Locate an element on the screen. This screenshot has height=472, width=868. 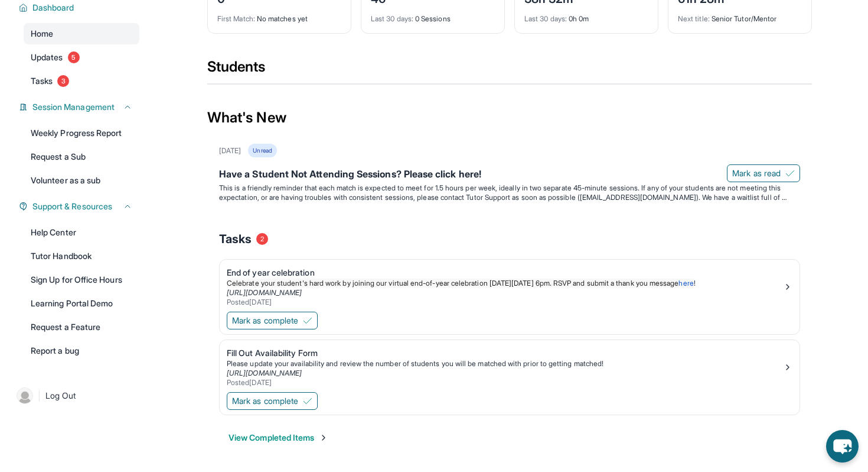
img: Mark as read is located at coordinates (790, 173).